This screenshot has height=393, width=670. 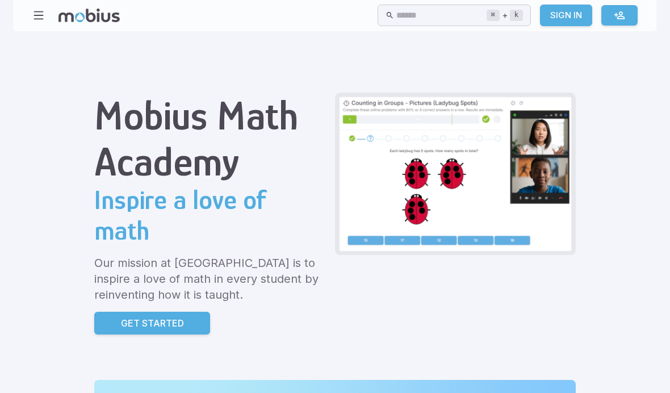 I want to click on a: Sign In, so click(x=566, y=15).